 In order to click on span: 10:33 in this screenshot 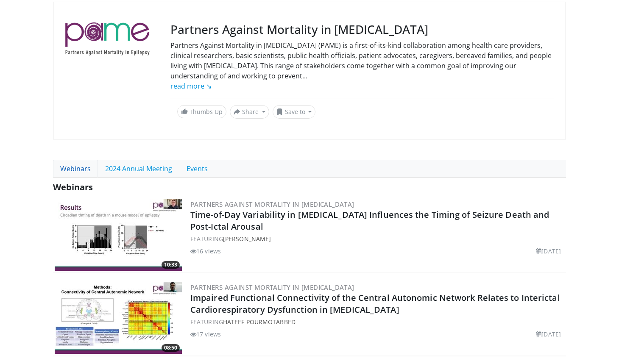, I will do `click(171, 265)`.